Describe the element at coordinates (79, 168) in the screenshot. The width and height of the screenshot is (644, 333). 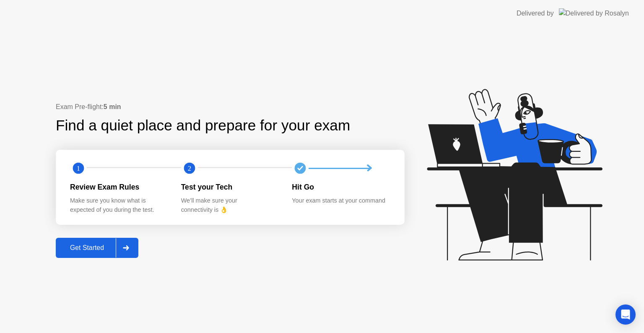
I see `text: 1` at that location.